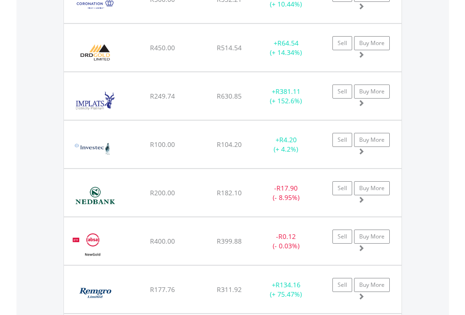 Image resolution: width=465 pixels, height=315 pixels. Describe the element at coordinates (287, 188) in the screenshot. I see `span: R17.90` at that location.